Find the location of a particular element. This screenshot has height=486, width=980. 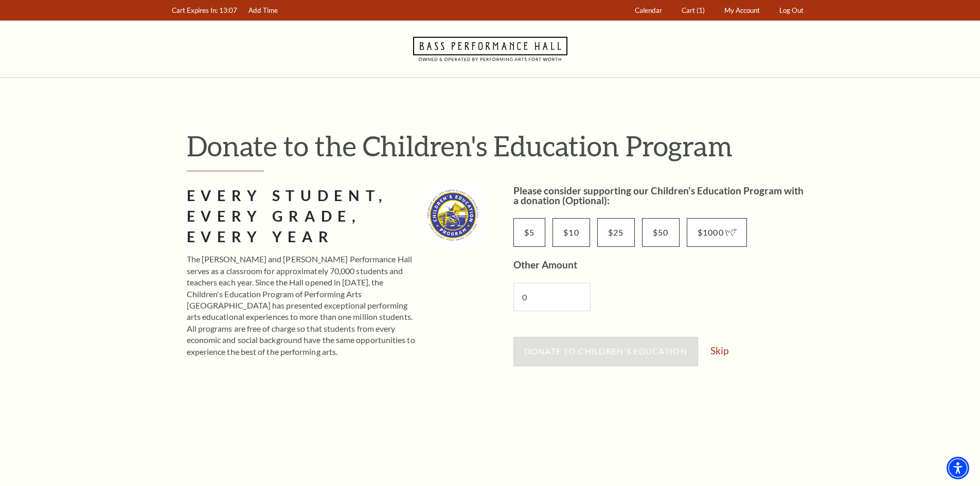

a: My Account is located at coordinates (742, 10).